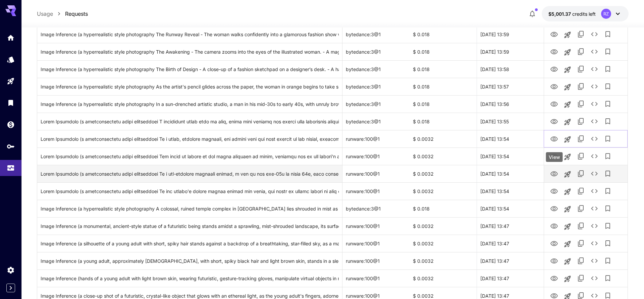 The image size is (644, 299). I want to click on a: Usage, so click(45, 14).